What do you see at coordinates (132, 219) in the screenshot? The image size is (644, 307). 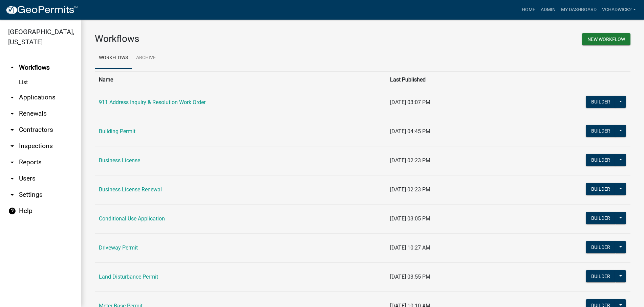 I see `a: Conditional Use Application` at bounding box center [132, 219].